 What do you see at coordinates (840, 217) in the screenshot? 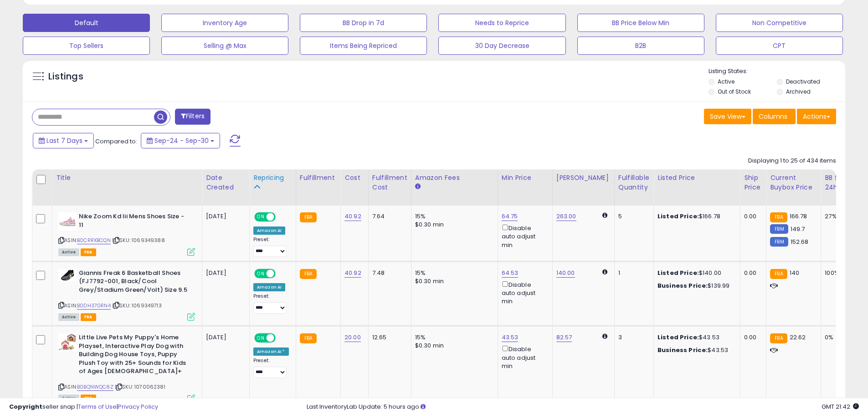
I see `div: 27%` at bounding box center [840, 217].